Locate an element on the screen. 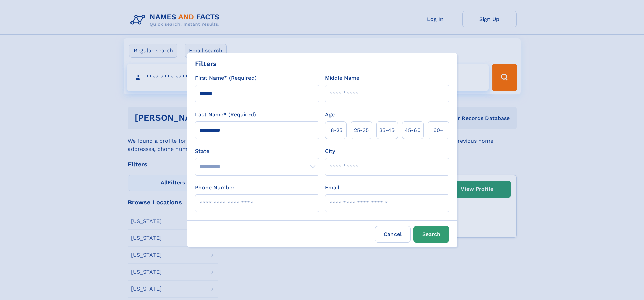 The height and width of the screenshot is (300, 644). span: 60+ is located at coordinates (438, 130).